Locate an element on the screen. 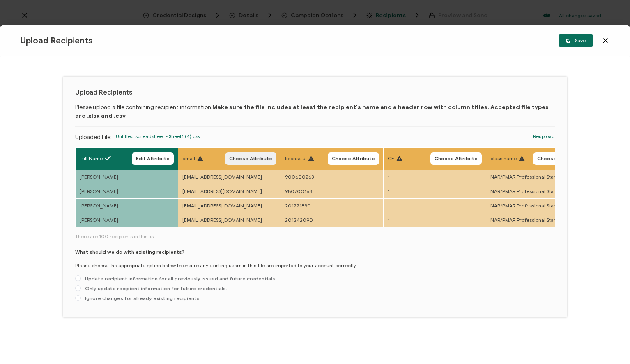  div: Chat Widget is located at coordinates (609, 344).